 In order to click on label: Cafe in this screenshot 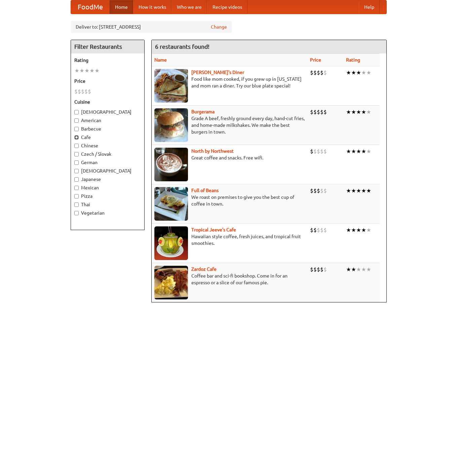, I will do `click(107, 137)`.